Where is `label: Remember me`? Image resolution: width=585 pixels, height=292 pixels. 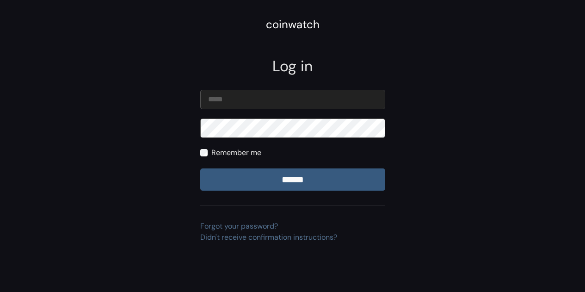
label: Remember me is located at coordinates (236, 153).